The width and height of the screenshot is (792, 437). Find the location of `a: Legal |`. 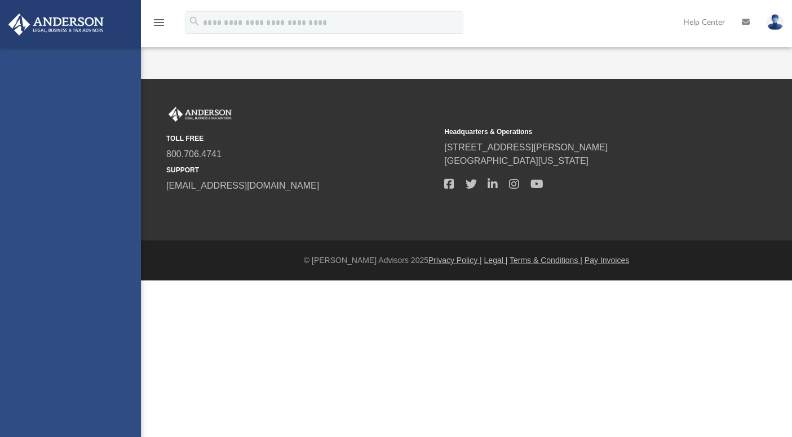

a: Legal | is located at coordinates (496, 260).